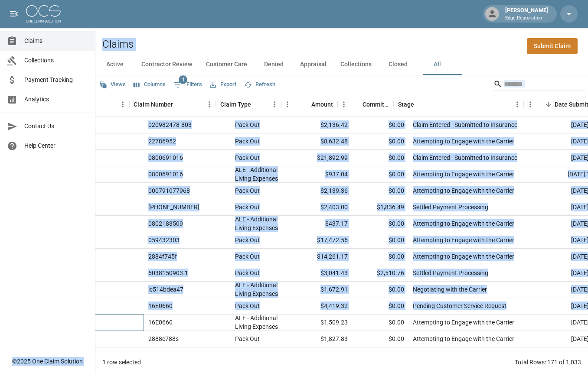  Describe the element at coordinates (324, 241) in the screenshot. I see `div: $17,472.56` at that location.